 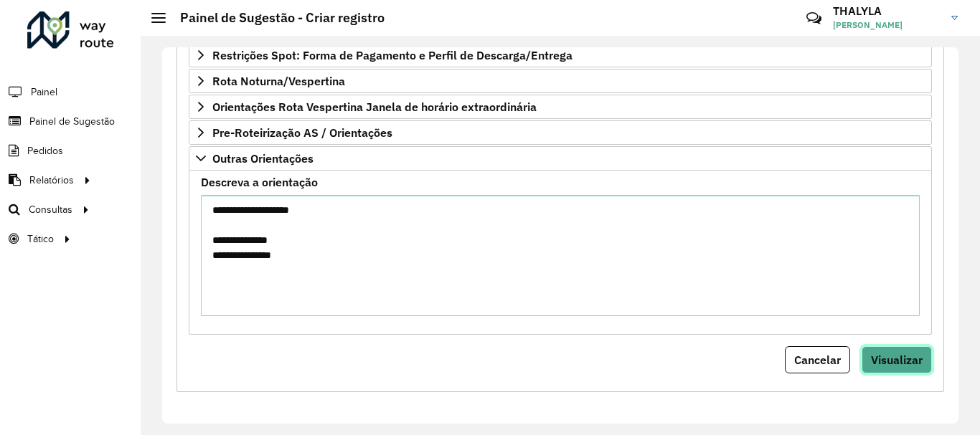 What do you see at coordinates (45, 150) in the screenshot?
I see `span: Pedidos` at bounding box center [45, 150].